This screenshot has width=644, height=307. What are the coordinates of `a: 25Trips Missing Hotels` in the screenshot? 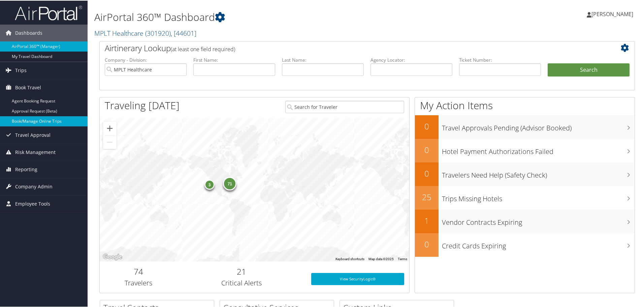 It's located at (525, 197).